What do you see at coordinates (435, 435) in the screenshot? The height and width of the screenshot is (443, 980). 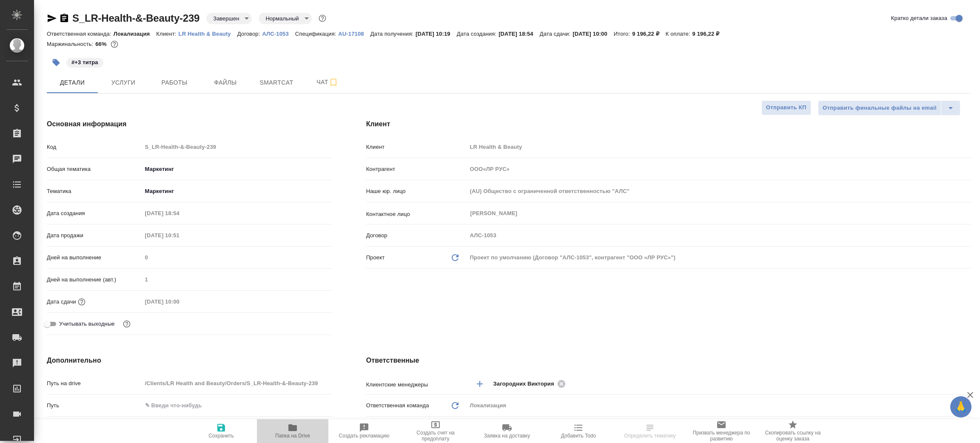 I see `span: Создать счет на предоплату` at bounding box center [435, 435].